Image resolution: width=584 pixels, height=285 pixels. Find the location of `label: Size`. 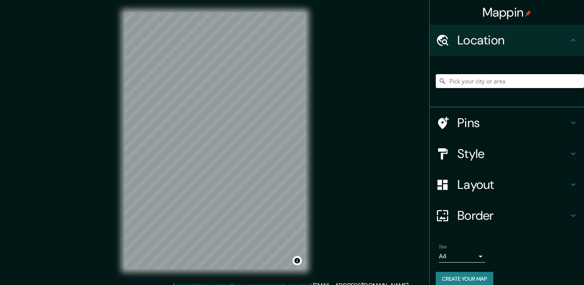

label: Size is located at coordinates (443, 247).